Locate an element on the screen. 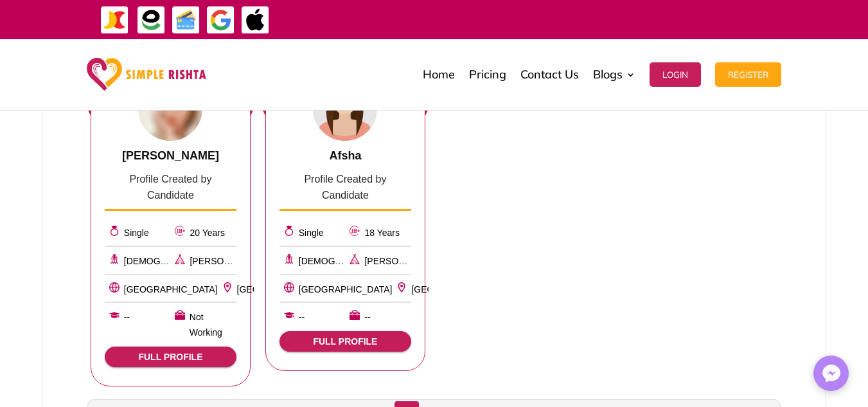 This screenshot has height=407, width=868. button: Login is located at coordinates (676, 75).